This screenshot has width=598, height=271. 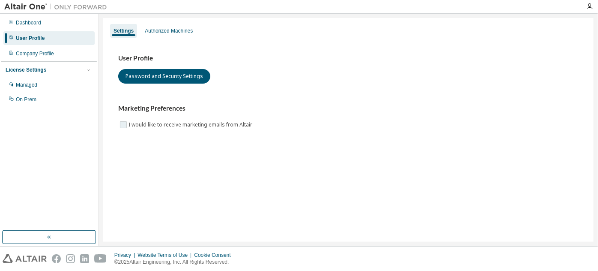 What do you see at coordinates (70, 258) in the screenshot?
I see `img: instagram.svg` at bounding box center [70, 258].